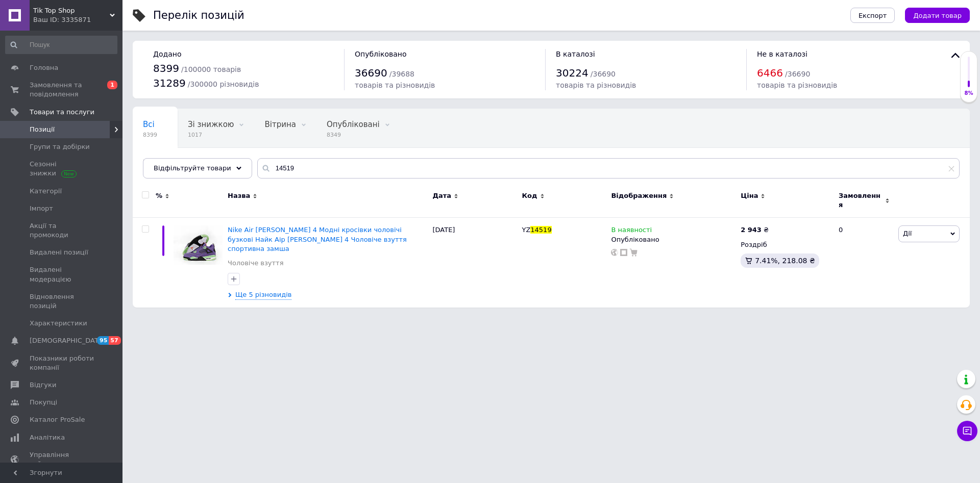 The image size is (980, 483). What do you see at coordinates (751, 229) in the screenshot?
I see `b: 2 943` at bounding box center [751, 229].